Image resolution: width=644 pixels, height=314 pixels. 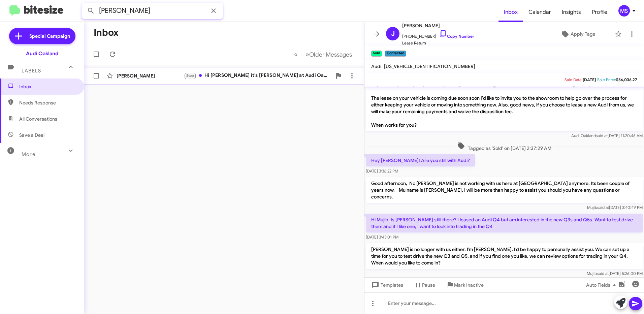 What do you see at coordinates (424, 285) in the screenshot?
I see `button: Pause` at bounding box center [424, 285].